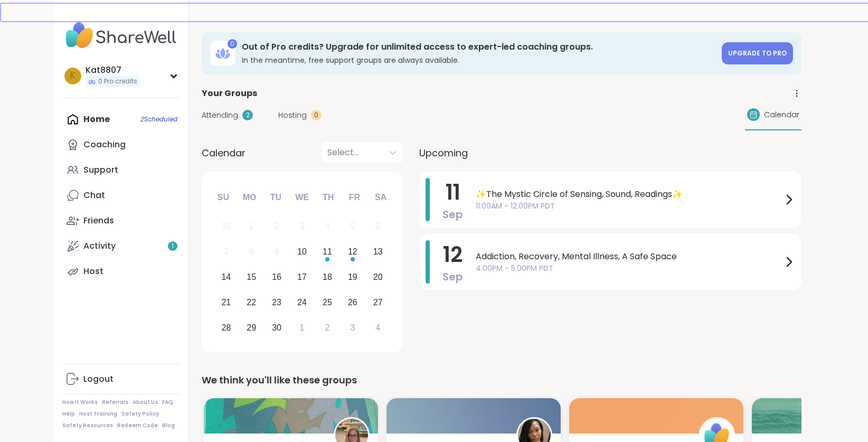 The height and width of the screenshot is (442, 868). Describe the element at coordinates (316, 115) in the screenshot. I see `div: 0` at that location.